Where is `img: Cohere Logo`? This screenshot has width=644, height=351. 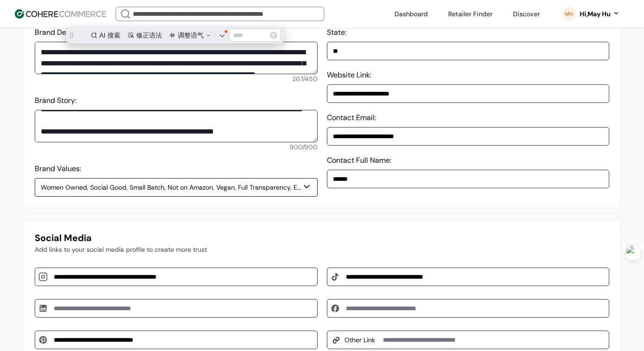
img: Cohere Logo is located at coordinates (60, 14).